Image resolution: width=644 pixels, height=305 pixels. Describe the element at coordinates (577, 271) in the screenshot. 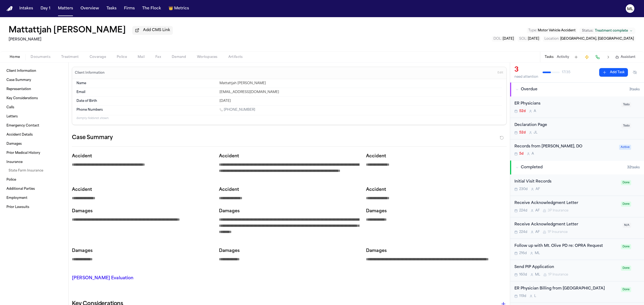

I see `div: Open task: Send PIP Application` at that location.